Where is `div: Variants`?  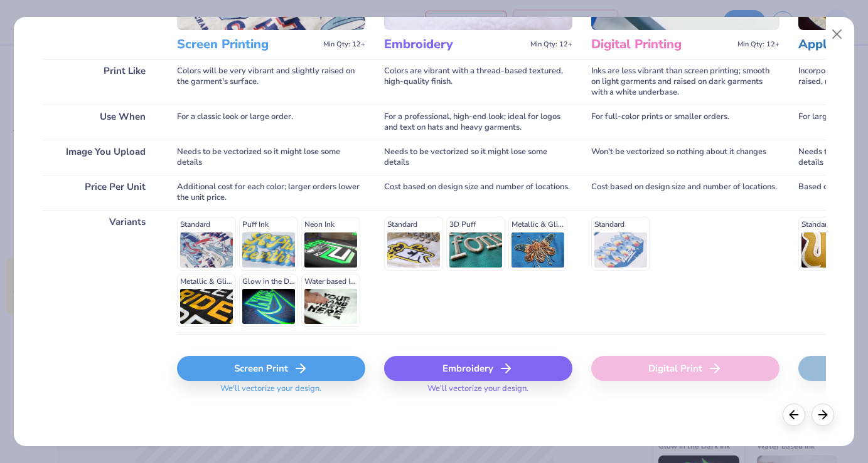
div: Variants is located at coordinates (100, 272).